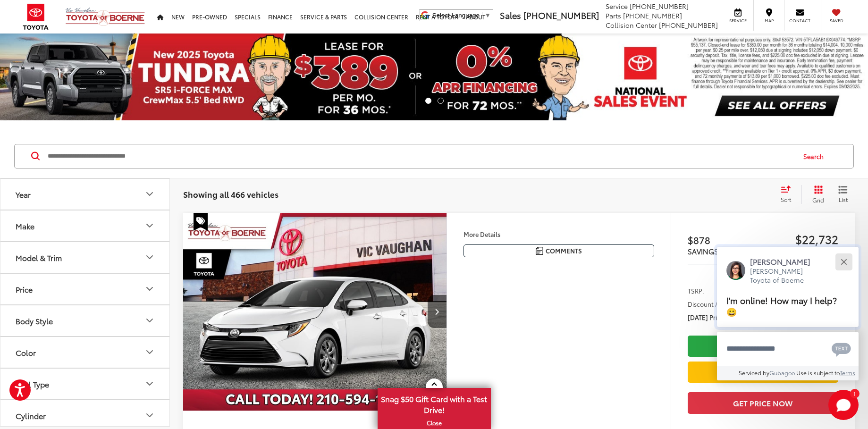  I want to click on span: Sort, so click(786, 199).